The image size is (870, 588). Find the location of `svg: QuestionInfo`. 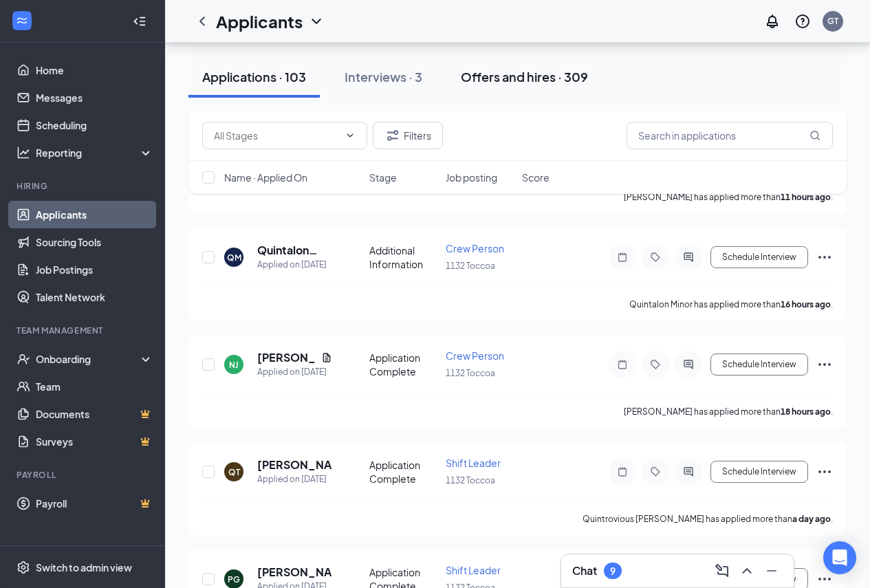

svg: QuestionInfo is located at coordinates (802, 21).